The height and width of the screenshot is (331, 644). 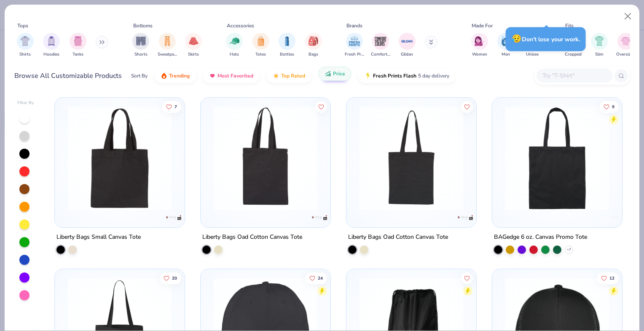 What do you see at coordinates (51, 45) in the screenshot?
I see `div: filter for Hoodies` at bounding box center [51, 45].